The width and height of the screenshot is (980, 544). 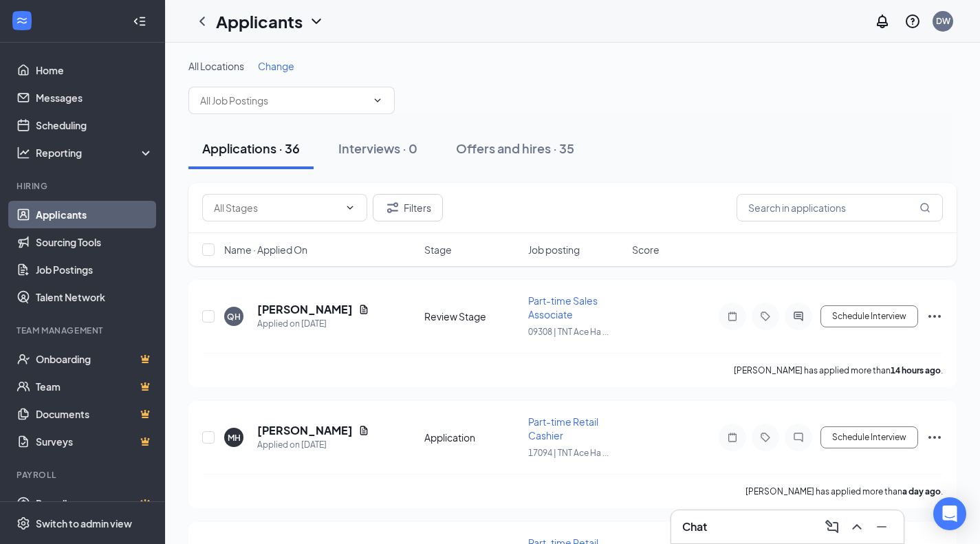 What do you see at coordinates (472, 437) in the screenshot?
I see `div: Application` at bounding box center [472, 437].